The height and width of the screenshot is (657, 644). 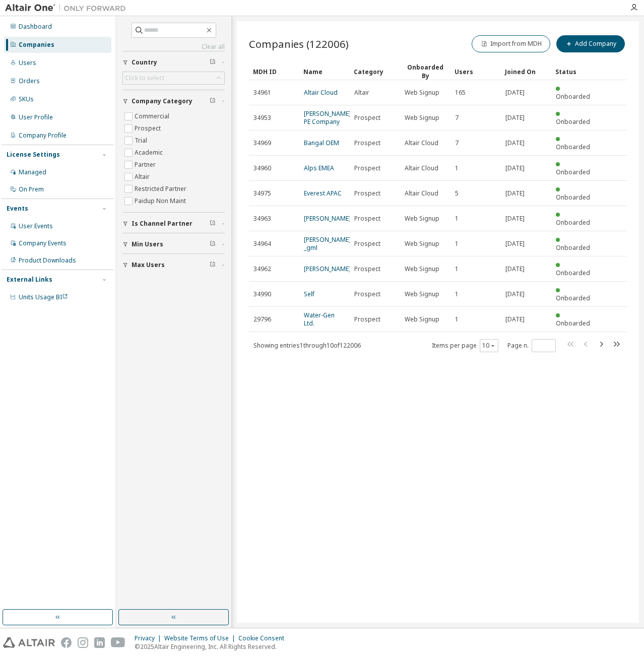 I want to click on button: Is Channel Partner, so click(x=173, y=224).